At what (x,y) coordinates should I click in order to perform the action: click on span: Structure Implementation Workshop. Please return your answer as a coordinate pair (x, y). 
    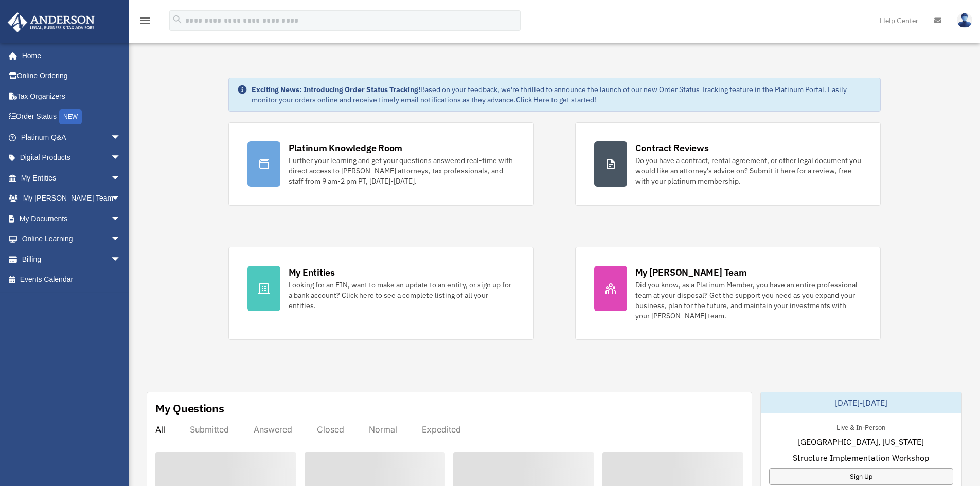
    Looking at the image, I should click on (861, 458).